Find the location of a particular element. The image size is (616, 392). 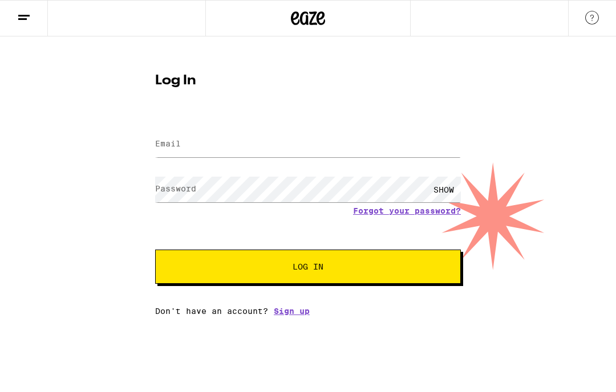

h1: Log In is located at coordinates (308, 81).